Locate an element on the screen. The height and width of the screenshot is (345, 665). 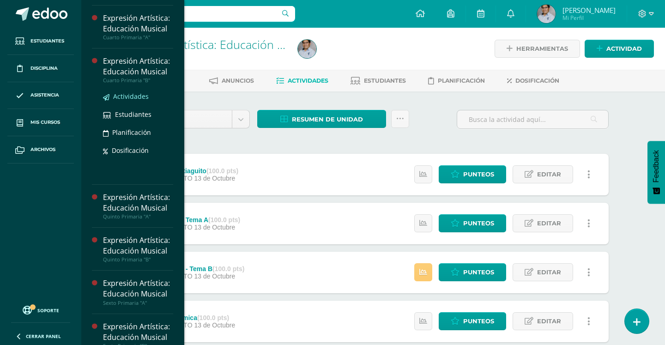
span: Anuncios is located at coordinates (238, 80).